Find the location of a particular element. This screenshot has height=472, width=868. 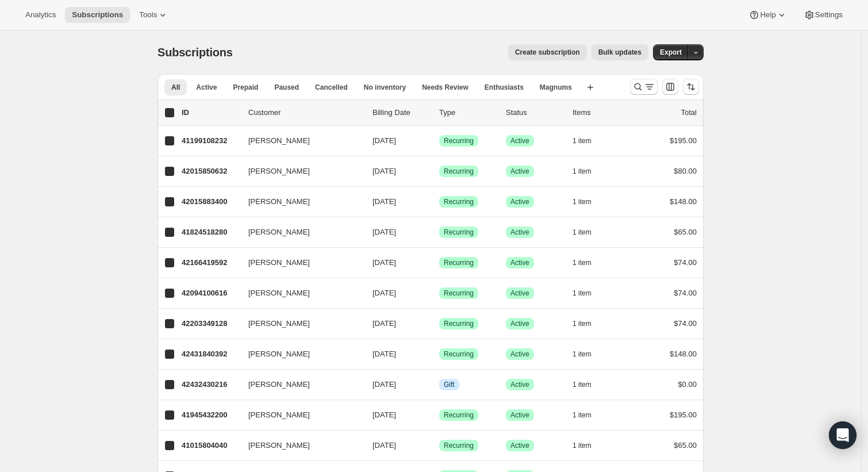

button: Bulk updates is located at coordinates (620, 52).